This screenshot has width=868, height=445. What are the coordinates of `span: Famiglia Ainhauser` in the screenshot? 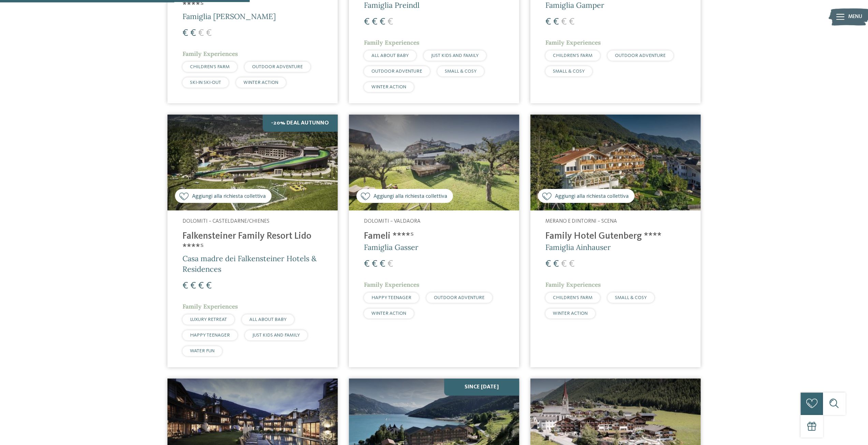 It's located at (578, 247).